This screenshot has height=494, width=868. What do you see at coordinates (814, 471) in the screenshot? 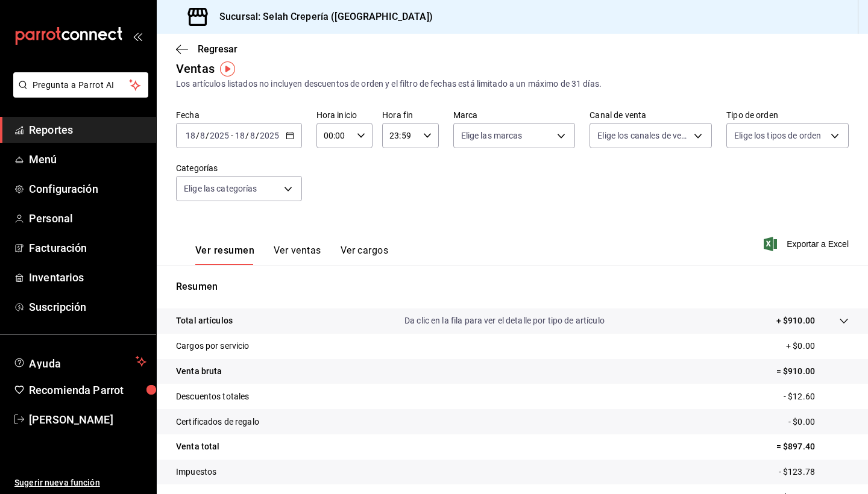
I see `p: - $123.78` at bounding box center [814, 471].